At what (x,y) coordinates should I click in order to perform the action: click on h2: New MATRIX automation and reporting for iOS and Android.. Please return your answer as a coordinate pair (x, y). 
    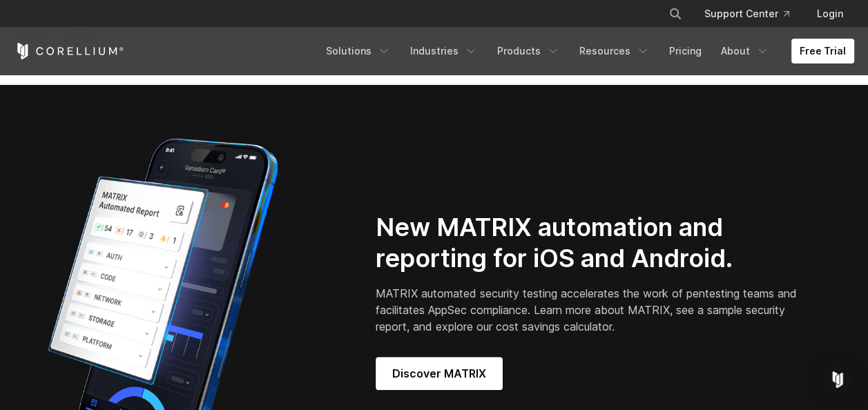
    Looking at the image, I should click on (589, 243).